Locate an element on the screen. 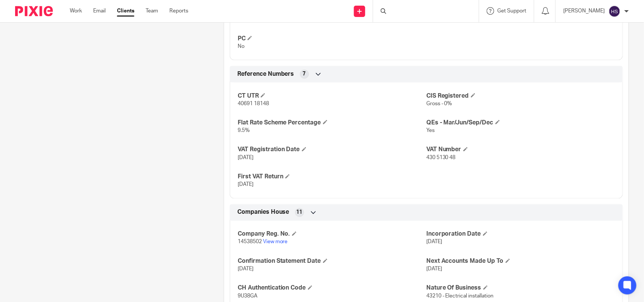  h4: CIS Registered is located at coordinates (520, 96).